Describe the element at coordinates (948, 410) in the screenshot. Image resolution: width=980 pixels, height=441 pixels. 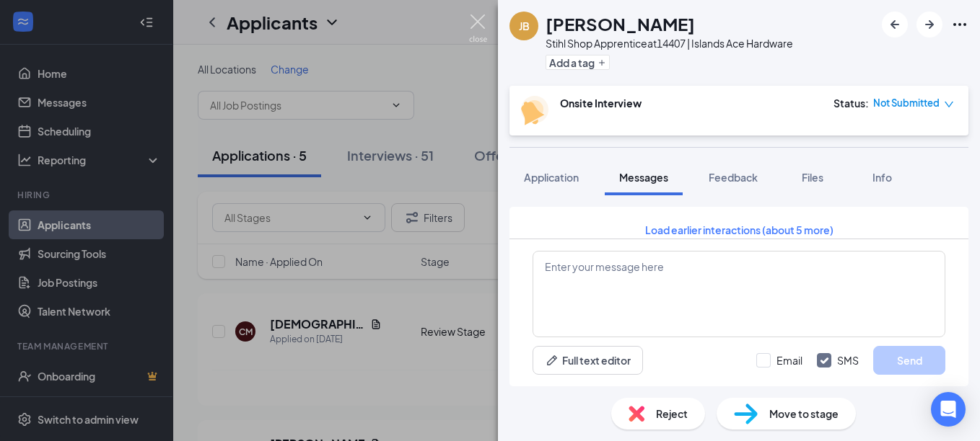
I see `div: Open Intercom Messenger` at that location.